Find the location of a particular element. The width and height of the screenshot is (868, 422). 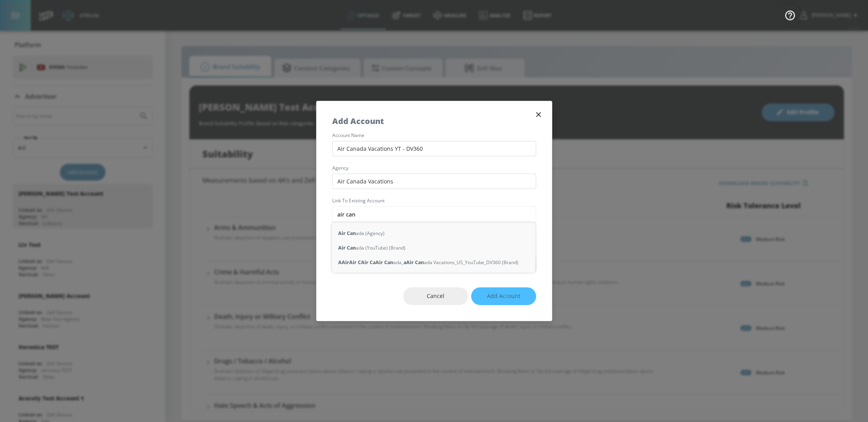

strong: Air C is located at coordinates (355, 262).